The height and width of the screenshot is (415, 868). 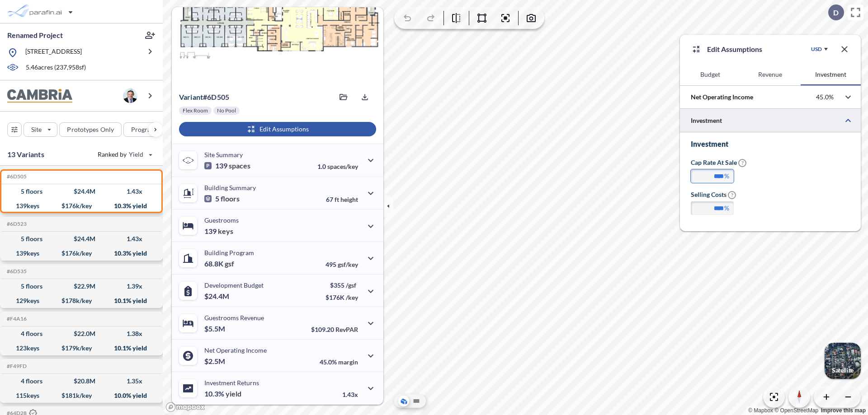 I want to click on p: 13 Variants, so click(x=26, y=154).